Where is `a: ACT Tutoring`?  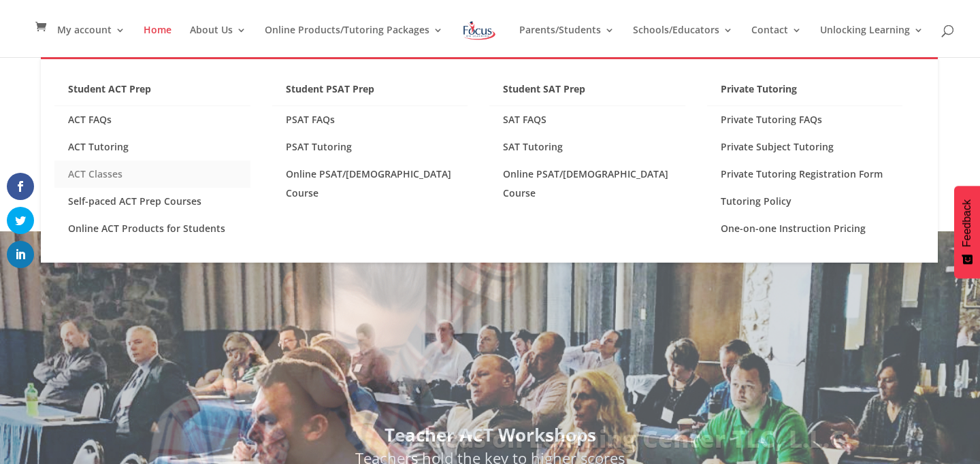 a: ACT Tutoring is located at coordinates (152, 147).